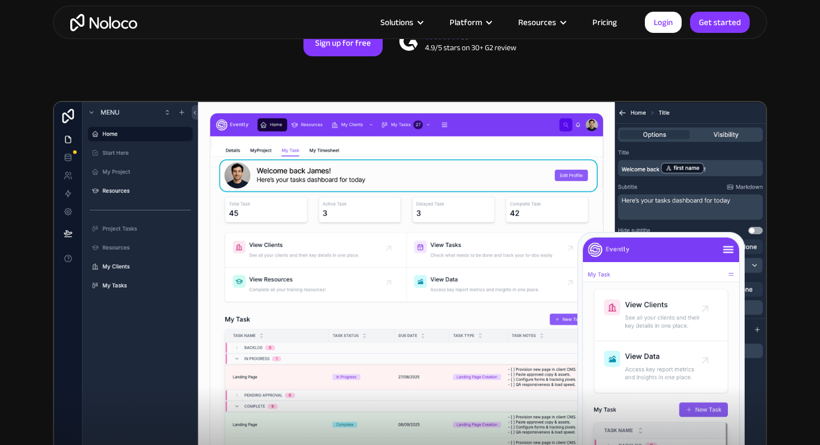  Describe the element at coordinates (104, 22) in the screenshot. I see `a: home` at that location.